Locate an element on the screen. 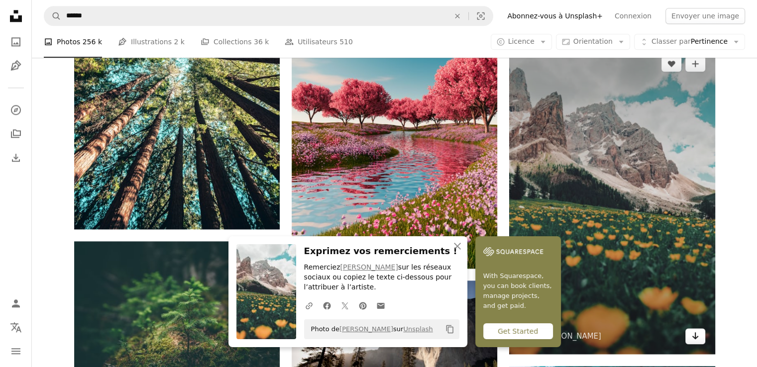  button: Envoyer une image is located at coordinates (705, 16).